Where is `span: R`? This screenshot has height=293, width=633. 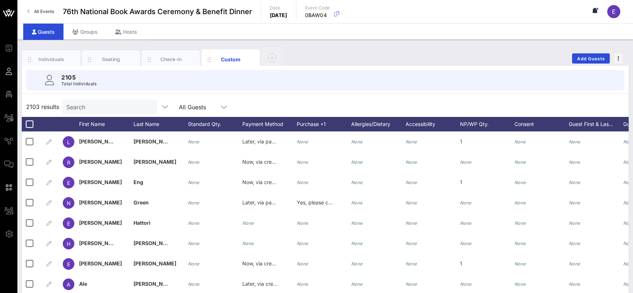 span: R is located at coordinates (69, 162).